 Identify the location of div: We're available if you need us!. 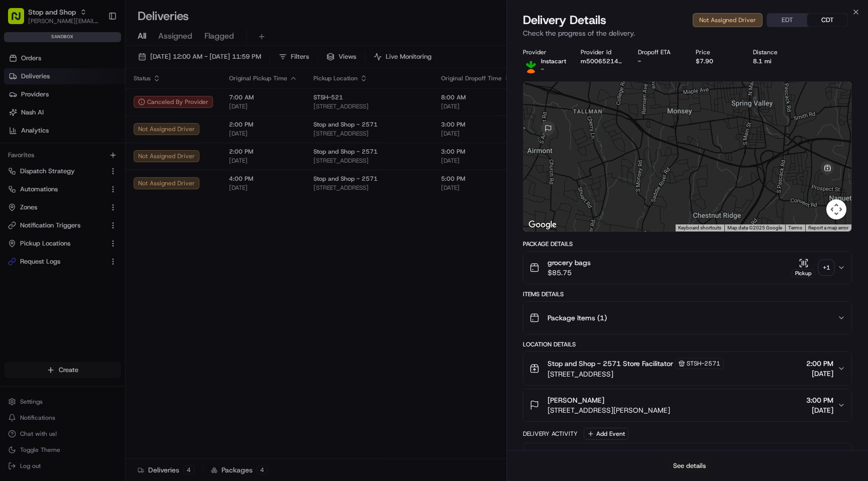
(81, 110).